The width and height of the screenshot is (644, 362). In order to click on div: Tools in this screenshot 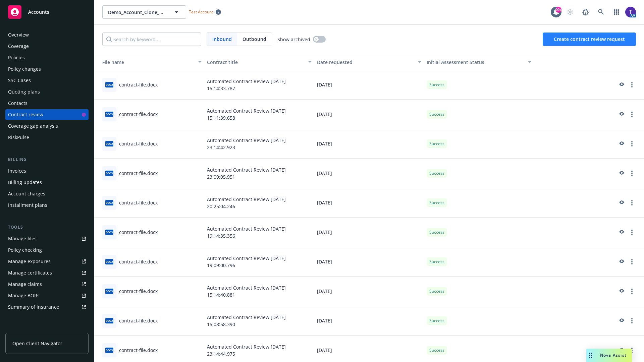, I will do `click(47, 227)`.